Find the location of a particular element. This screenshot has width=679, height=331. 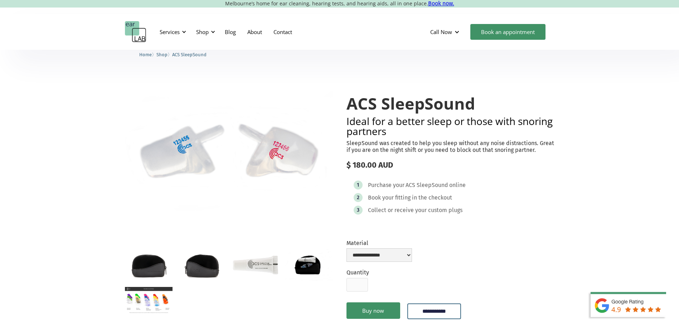

div: 2 is located at coordinates (358, 197).